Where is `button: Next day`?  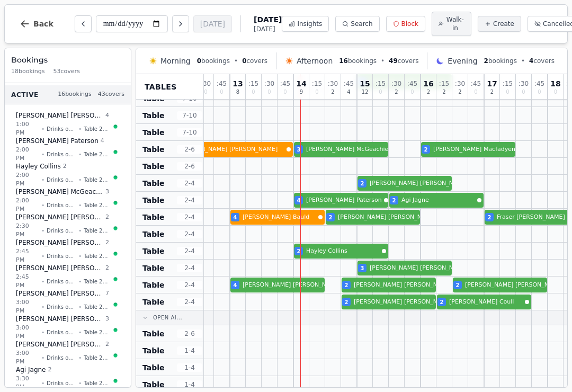
button: Next day is located at coordinates (181, 24).